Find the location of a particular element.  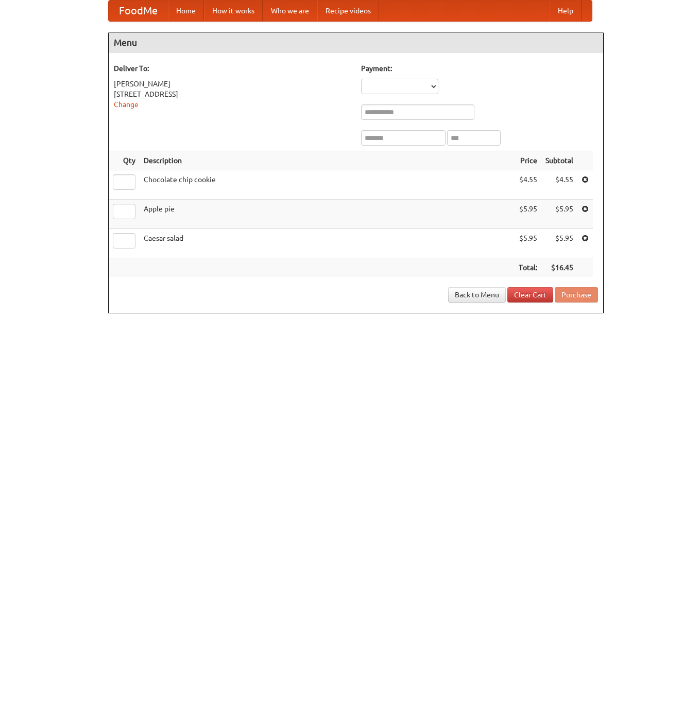

a: Recipe videos is located at coordinates (348, 11).